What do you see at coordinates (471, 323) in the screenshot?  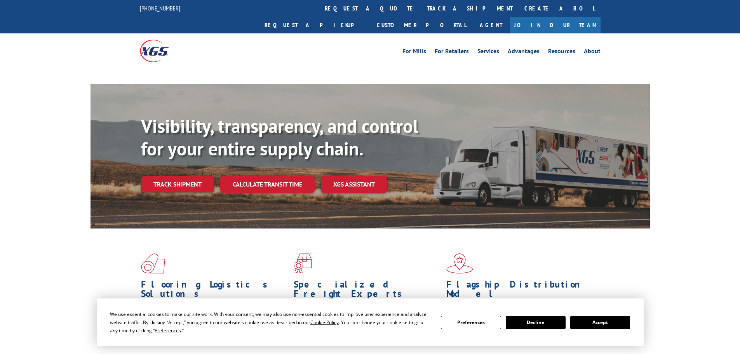 I see `button: Preferences` at bounding box center [471, 323].